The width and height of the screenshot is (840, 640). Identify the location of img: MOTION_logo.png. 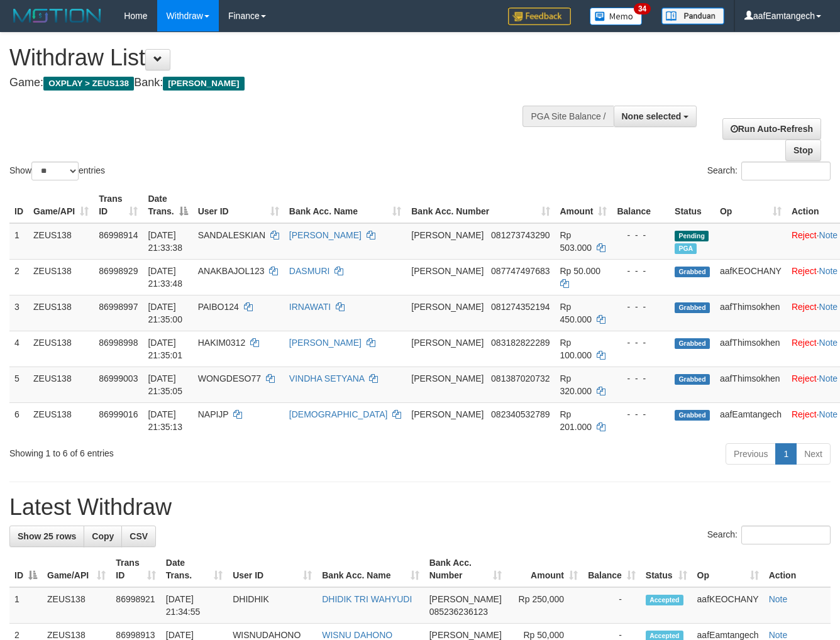
(57, 16).